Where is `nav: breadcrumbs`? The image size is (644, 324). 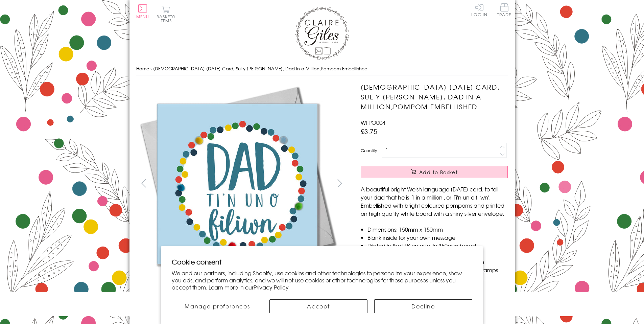
nav: breadcrumbs is located at coordinates (322, 69).